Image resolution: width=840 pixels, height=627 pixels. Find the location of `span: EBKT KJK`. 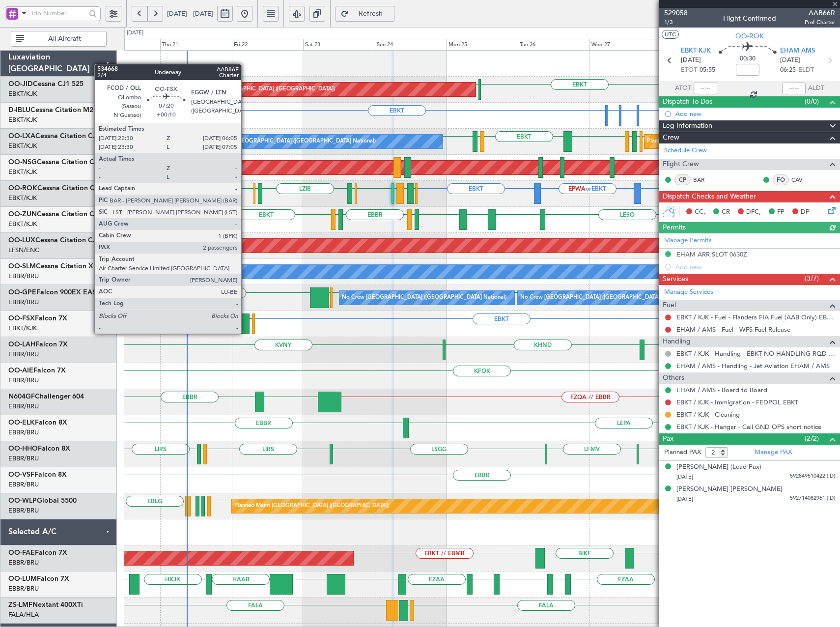

span: EBKT KJK is located at coordinates (696, 51).